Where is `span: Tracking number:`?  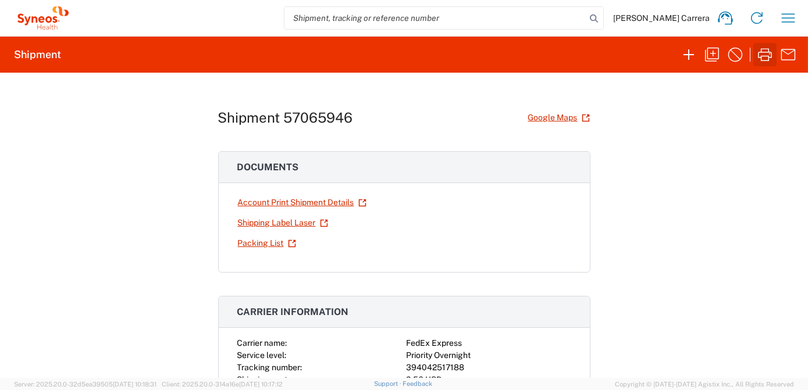
span: Tracking number: is located at coordinates (270, 368).